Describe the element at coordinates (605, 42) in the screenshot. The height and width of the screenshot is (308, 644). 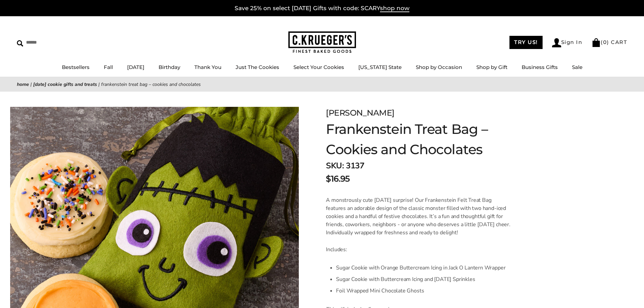
I see `span: 0` at that location.